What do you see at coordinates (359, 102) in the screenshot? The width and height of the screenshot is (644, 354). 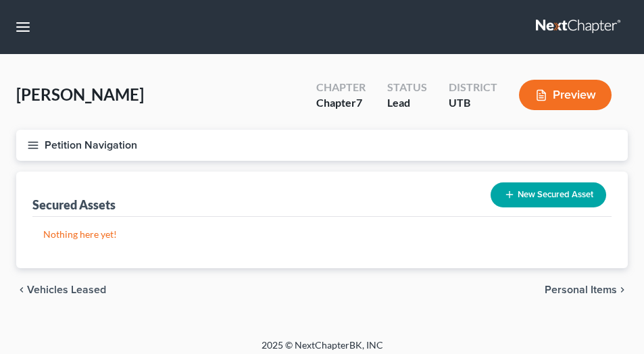 I see `span: 7` at bounding box center [359, 102].